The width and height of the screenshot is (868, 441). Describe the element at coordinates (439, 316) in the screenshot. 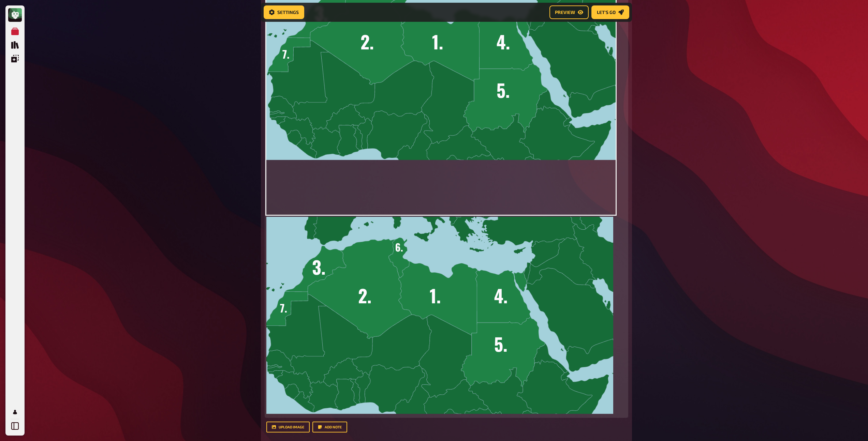

I see `img: 7d1957f8d28e568473d5ae233590e2aa` at that location.